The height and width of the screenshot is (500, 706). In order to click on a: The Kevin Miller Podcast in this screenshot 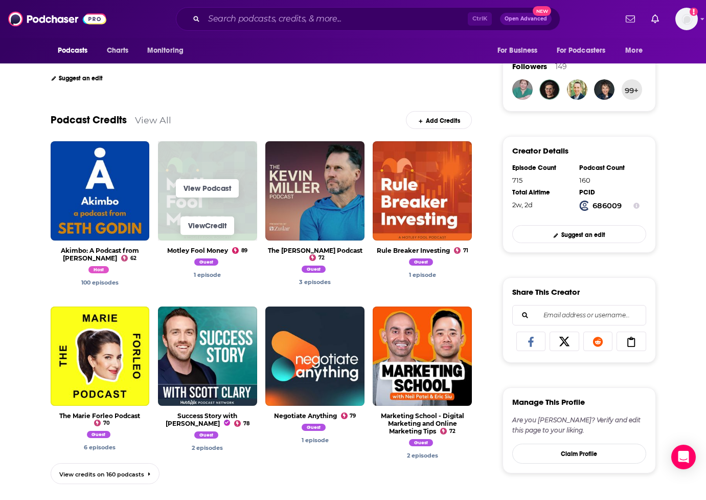, I will do `click(315, 250)`.